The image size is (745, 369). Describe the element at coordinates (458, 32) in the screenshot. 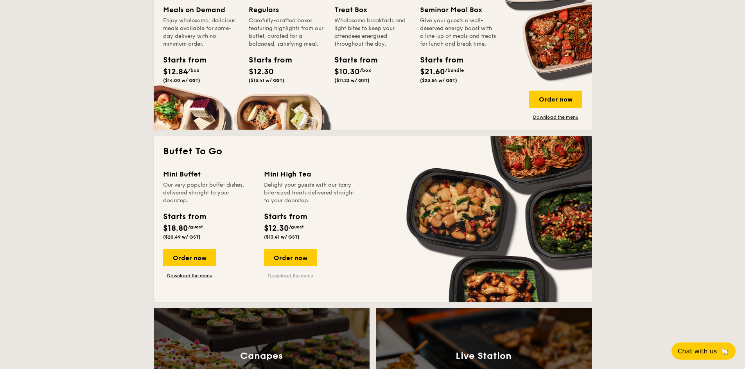

I see `div: Give your guests a well-deserved energy boost with a line-up of meals and treats for lunch and br...` at that location.